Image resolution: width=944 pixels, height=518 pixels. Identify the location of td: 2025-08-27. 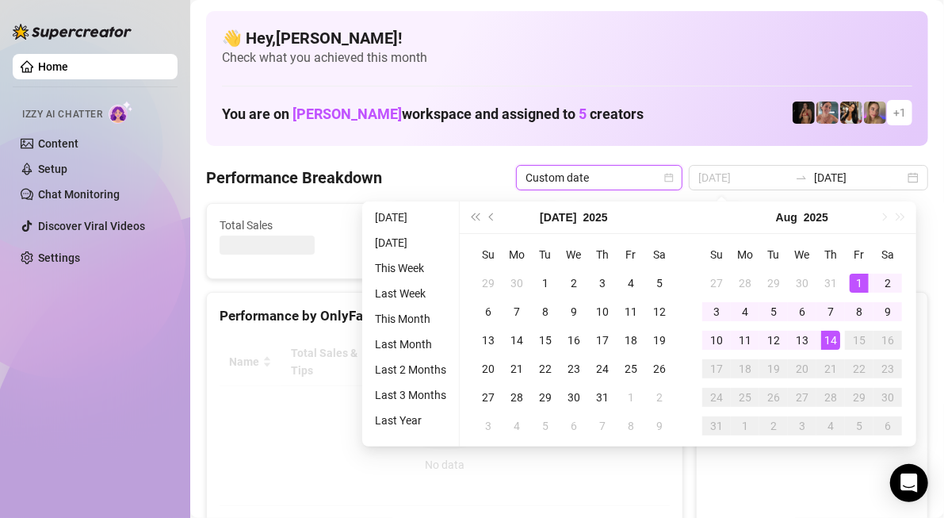
(802, 397).